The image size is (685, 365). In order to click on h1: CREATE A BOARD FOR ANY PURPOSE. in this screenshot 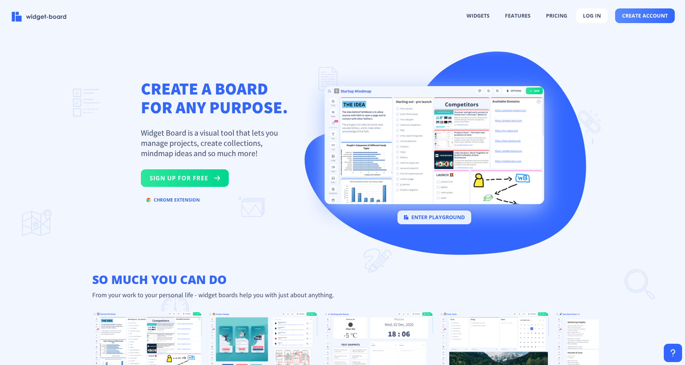, I will do `click(214, 98)`.